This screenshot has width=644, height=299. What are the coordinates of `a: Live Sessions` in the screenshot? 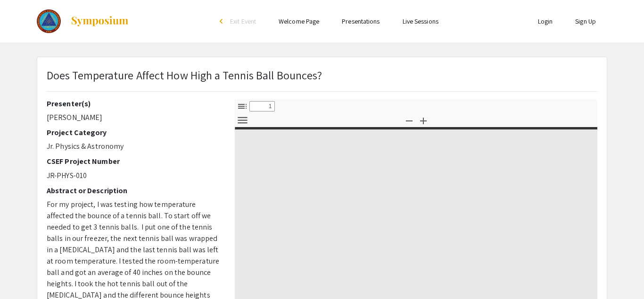 It's located at (420, 21).